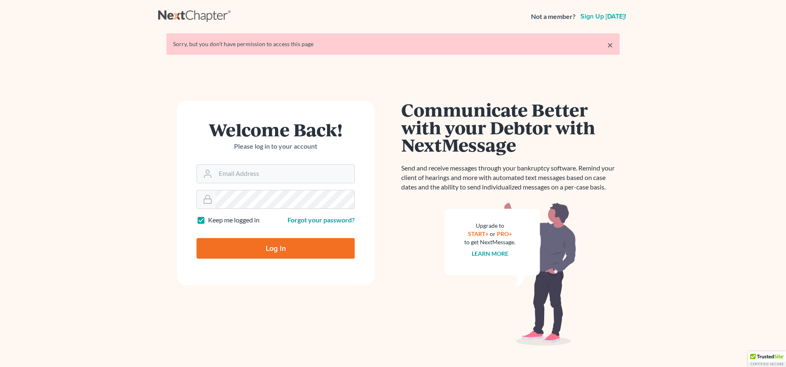 This screenshot has width=786, height=367. I want to click on img: nextmessage_bg-59042aed3d76b12b5cd301f8e5b87938c9018125f34e5fa2b7a6b67550977c72.svg, so click(511, 274).